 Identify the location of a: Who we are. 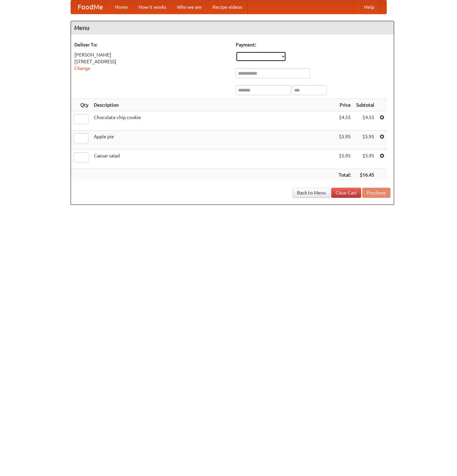
(189, 7).